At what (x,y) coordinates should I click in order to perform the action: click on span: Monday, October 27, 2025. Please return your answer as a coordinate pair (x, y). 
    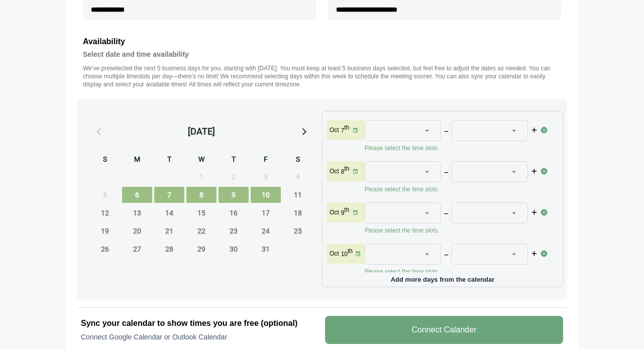
    Looking at the image, I should click on (137, 249).